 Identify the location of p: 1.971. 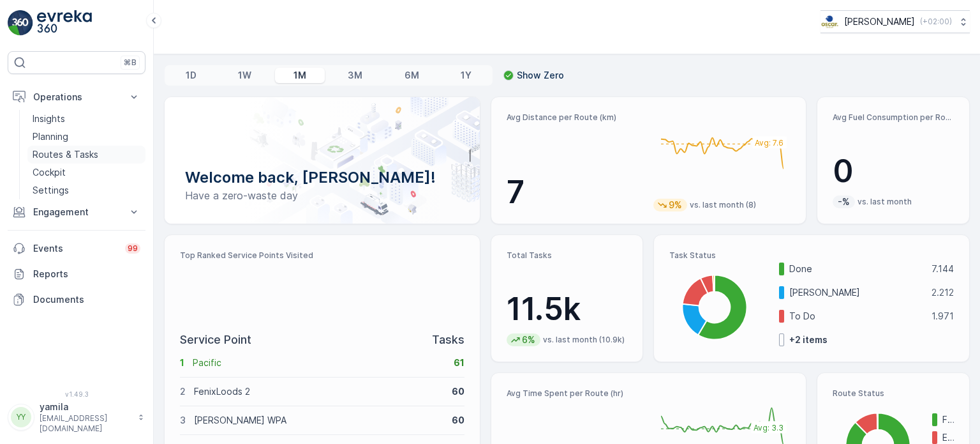
(943, 316).